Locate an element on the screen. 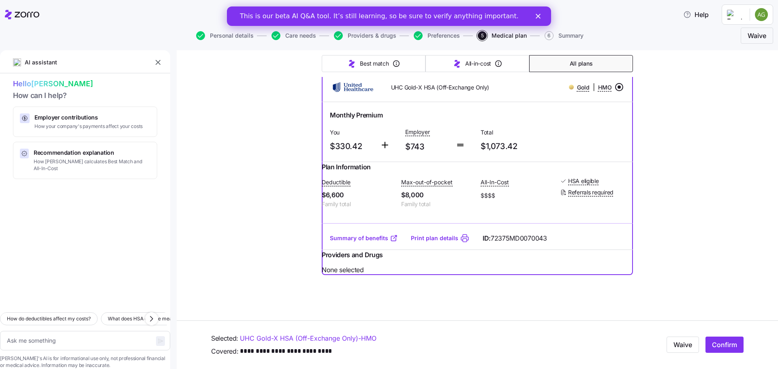  span: Gold is located at coordinates (583, 87).